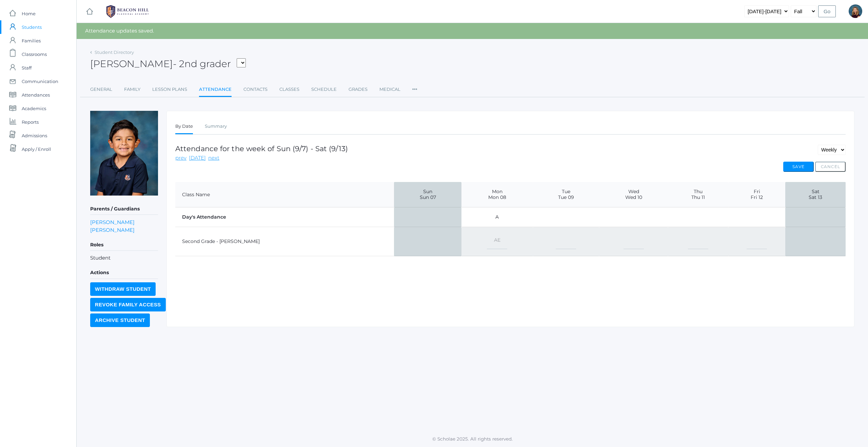 The width and height of the screenshot is (868, 447). I want to click on img: Cash Carey, so click(124, 153).